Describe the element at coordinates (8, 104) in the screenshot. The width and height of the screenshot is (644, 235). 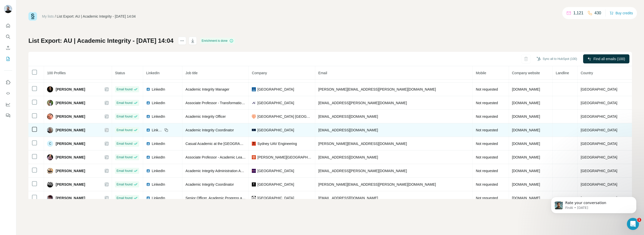
I see `button: Dashboard` at that location.